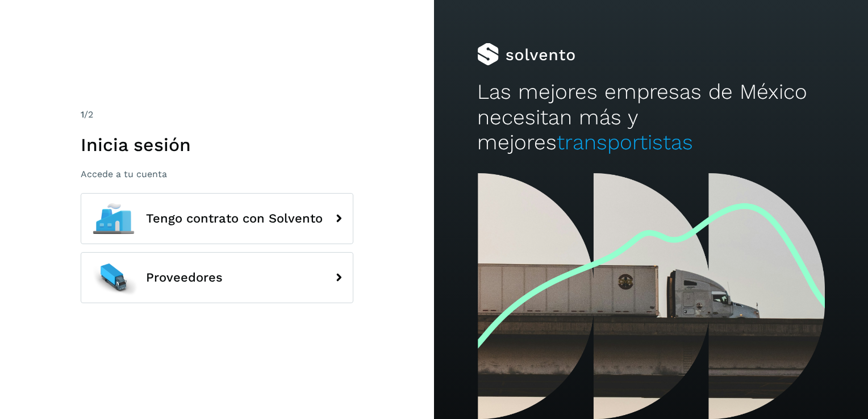  What do you see at coordinates (217, 145) in the screenshot?
I see `h1: Inicia sesión` at bounding box center [217, 145].